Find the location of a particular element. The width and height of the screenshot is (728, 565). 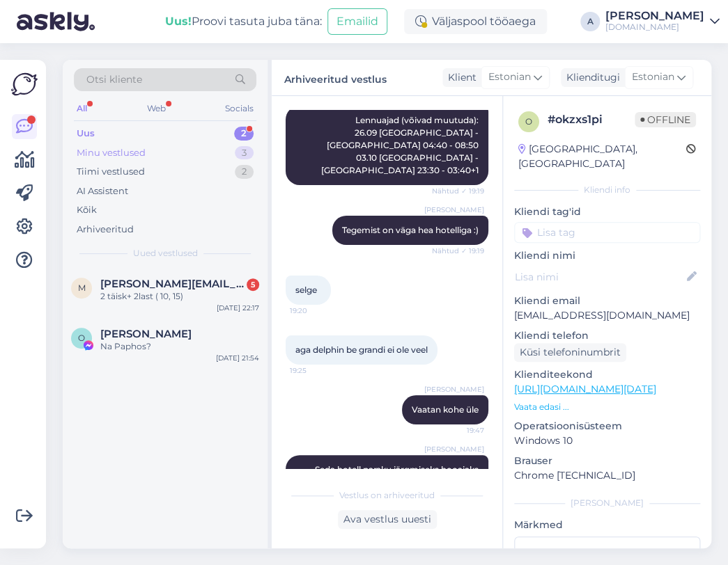

div: Tiimi vestlused is located at coordinates (110, 172).